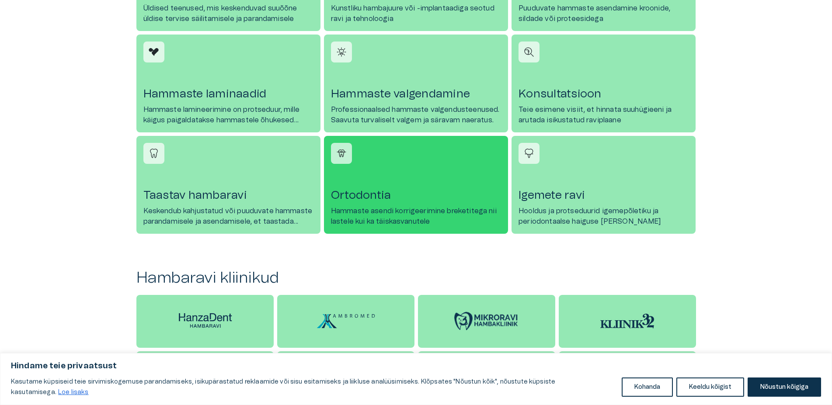 The image size is (832, 405). What do you see at coordinates (205, 378) in the screenshot?
I see `a: Tähe Hambakliinik logo` at bounding box center [205, 378].